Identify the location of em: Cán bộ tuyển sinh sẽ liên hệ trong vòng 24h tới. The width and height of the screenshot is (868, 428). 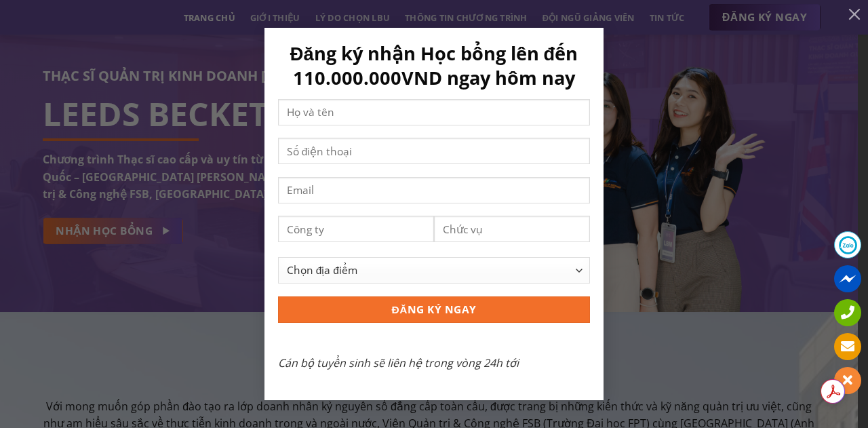
(398, 363).